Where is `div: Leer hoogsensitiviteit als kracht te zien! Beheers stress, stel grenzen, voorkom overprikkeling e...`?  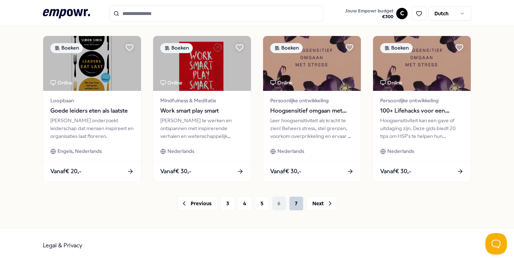
div: Leer hoogsensitiviteit als kracht te zien! Beheers stress, stel grenzen, voorkom overprikkeling e... is located at coordinates (312, 128).